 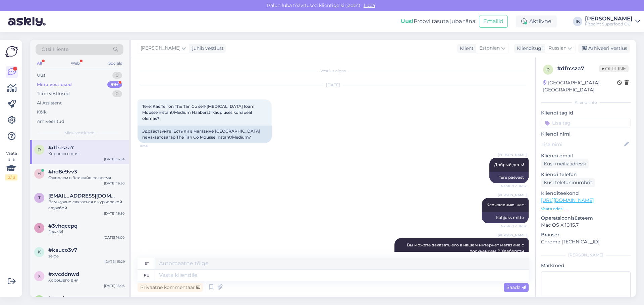 What do you see at coordinates (115, 84) in the screenshot?
I see `div: 99+` at bounding box center [115, 84].